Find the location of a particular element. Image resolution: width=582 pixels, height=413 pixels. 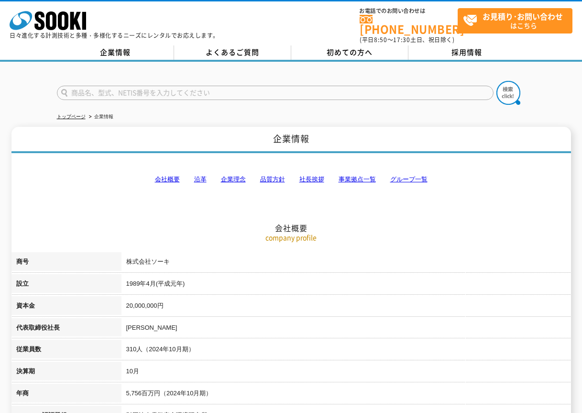

p: 日々進化する計測技術と多種・多様化するニーズにレンタルでお応えします。 is located at coordinates (114, 35).